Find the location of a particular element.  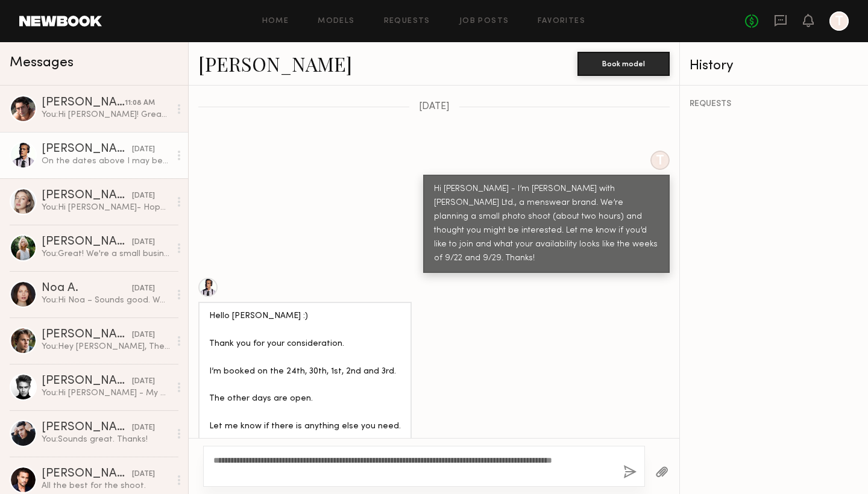

div: You: Sounds great. Thanks! is located at coordinates (105, 439).